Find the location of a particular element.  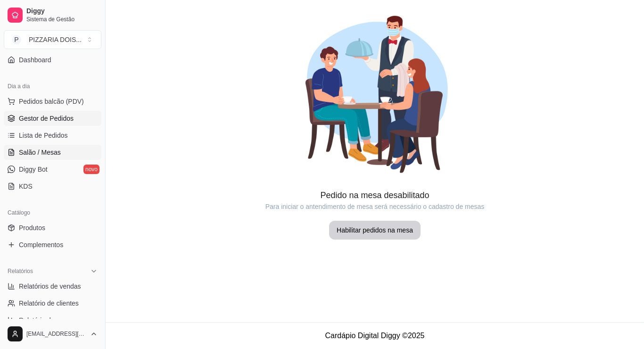

span: Pedidos balcão (PDV) is located at coordinates (51, 101).